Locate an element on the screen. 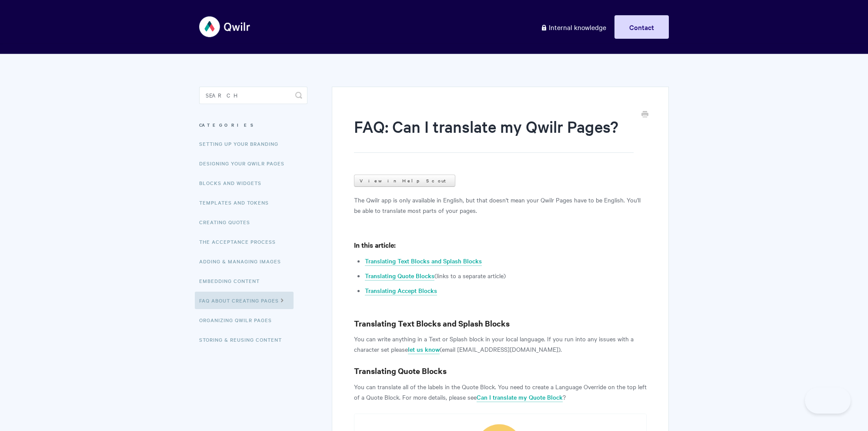  a: Adding & Managing Images is located at coordinates (243, 261).